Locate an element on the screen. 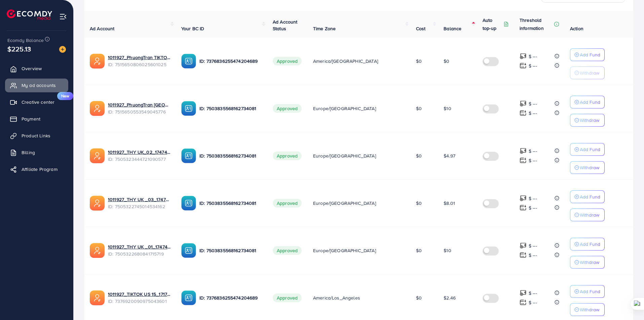 The height and width of the screenshot is (320, 644). img: logo is located at coordinates (29, 14).